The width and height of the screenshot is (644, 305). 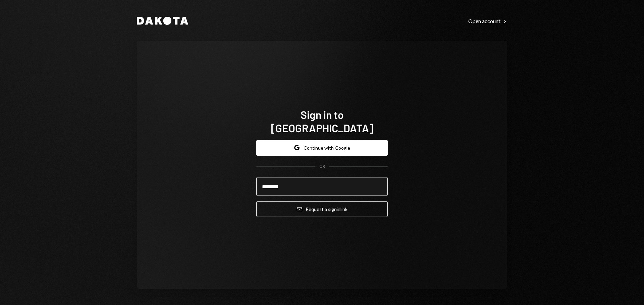 What do you see at coordinates (488, 21) in the screenshot?
I see `div: Open account` at bounding box center [488, 21].